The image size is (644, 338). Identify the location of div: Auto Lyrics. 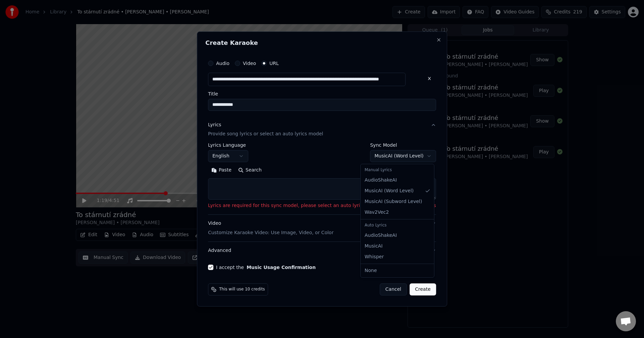
(397, 226).